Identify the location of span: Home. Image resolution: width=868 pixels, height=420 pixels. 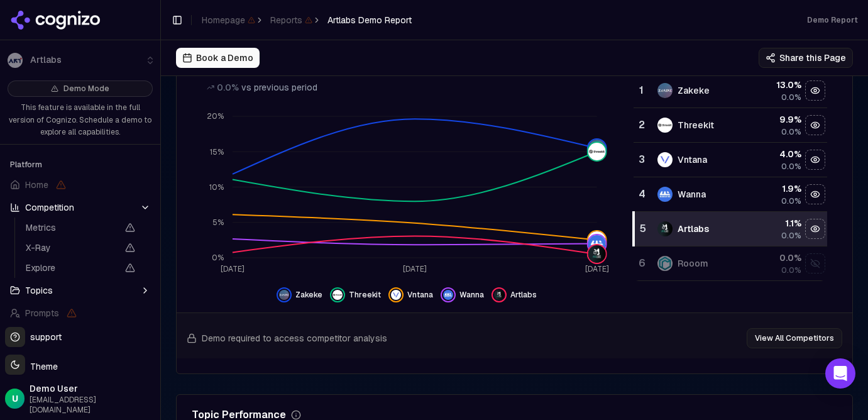
(36, 184).